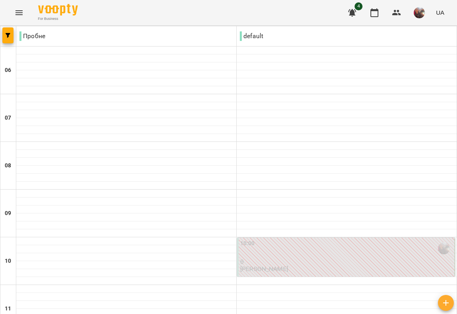 Image resolution: width=457 pixels, height=314 pixels. What do you see at coordinates (8, 70) in the screenshot?
I see `h6: 06` at bounding box center [8, 70].